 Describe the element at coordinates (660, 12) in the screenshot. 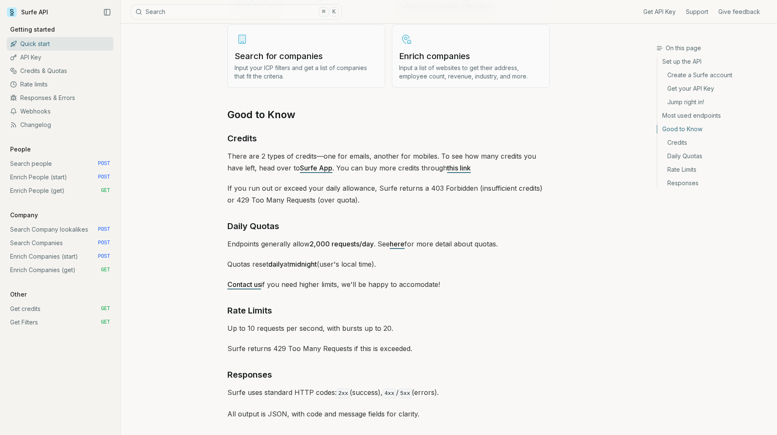

I see `a: Get API Key` at that location.